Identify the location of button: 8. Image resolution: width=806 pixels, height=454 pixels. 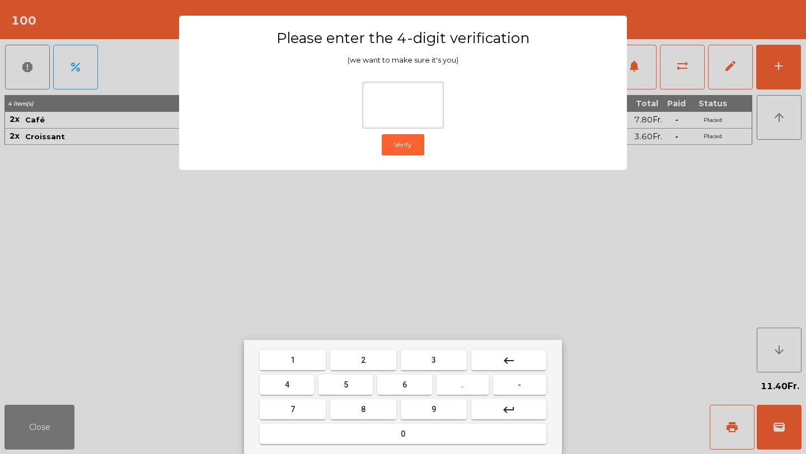
(363, 410).